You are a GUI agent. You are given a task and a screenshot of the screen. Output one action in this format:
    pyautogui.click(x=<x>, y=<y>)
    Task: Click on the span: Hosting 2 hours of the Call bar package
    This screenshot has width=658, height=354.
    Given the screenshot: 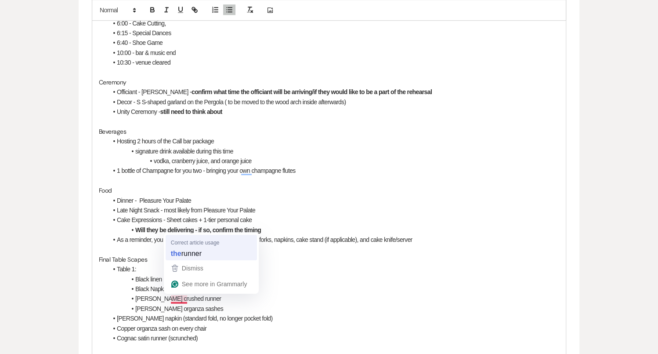 What is the action you would take?
    pyautogui.click(x=165, y=141)
    